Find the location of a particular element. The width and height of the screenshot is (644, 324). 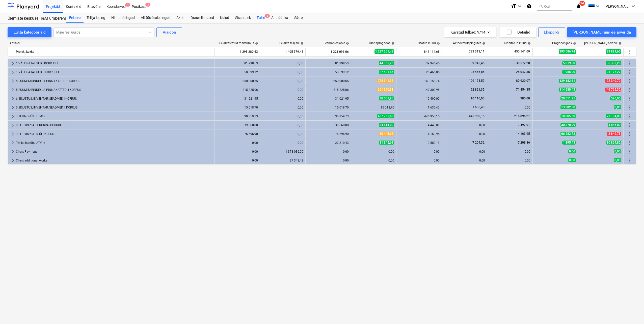

div: 1 636,40 is located at coordinates (419, 107).